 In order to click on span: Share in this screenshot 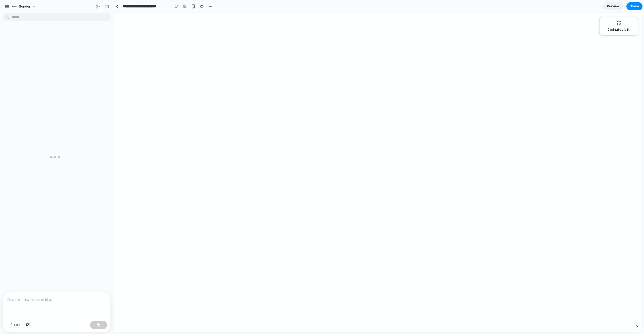, I will do `click(635, 6)`.